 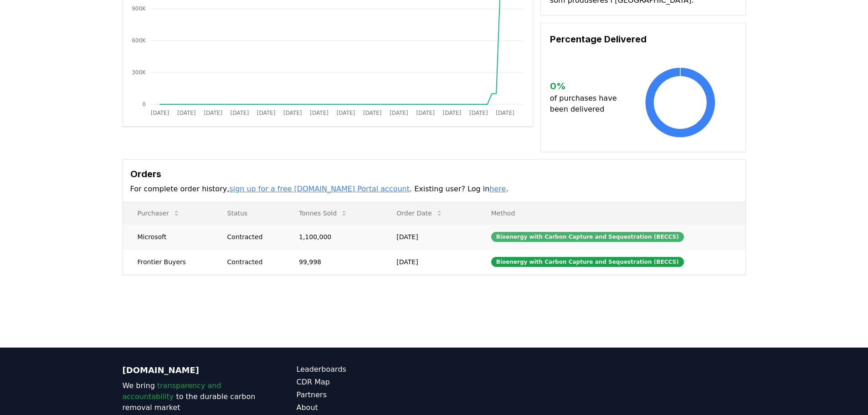 What do you see at coordinates (172, 391) in the screenshot?
I see `span: transparency and accountability` at bounding box center [172, 391].